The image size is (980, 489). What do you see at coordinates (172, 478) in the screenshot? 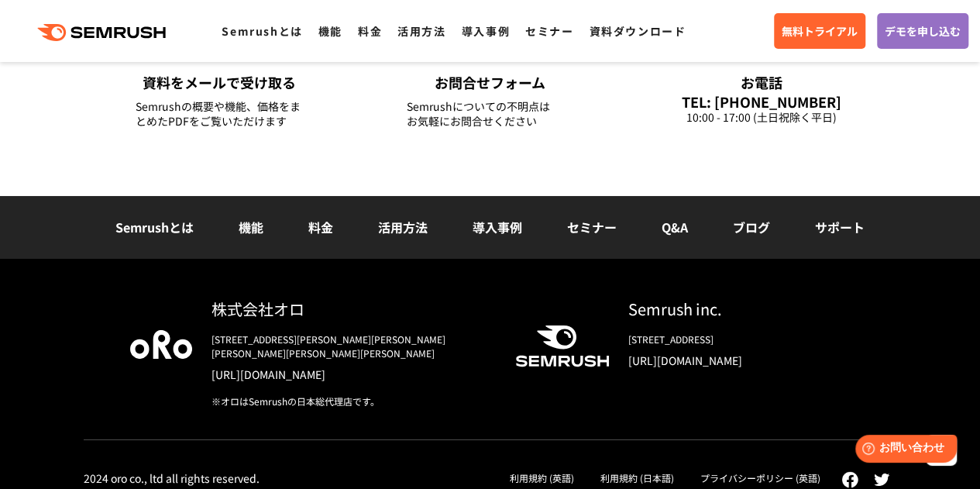
I see `div: 2024 oro co., ltd all rights reserved.` at bounding box center [172, 478].